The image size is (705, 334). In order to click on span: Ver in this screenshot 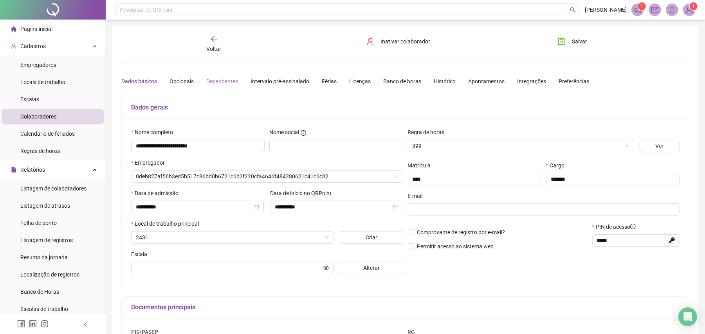, I will do `click(659, 146)`.